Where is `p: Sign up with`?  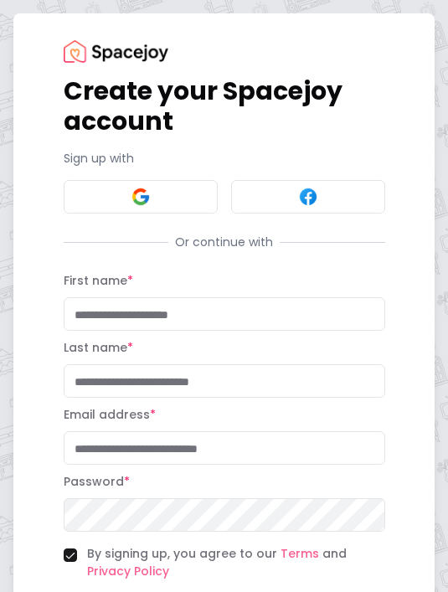
p: Sign up with is located at coordinates (224, 158).